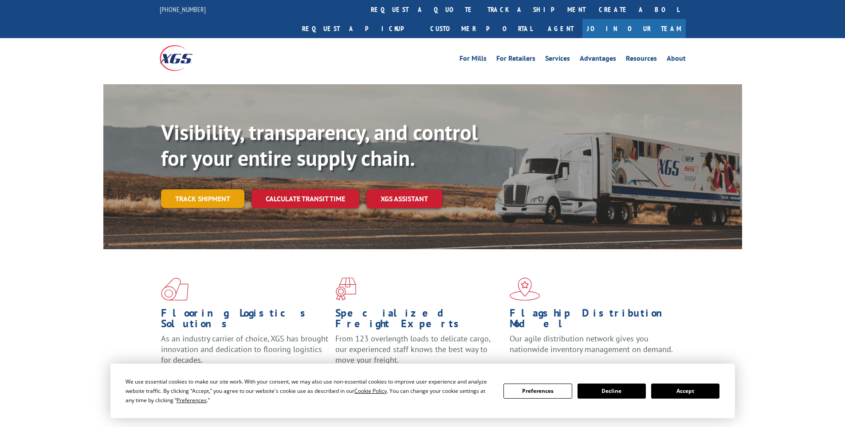 Image resolution: width=845 pixels, height=427 pixels. Describe the element at coordinates (203, 199) in the screenshot. I see `a: Track shipment` at that location.